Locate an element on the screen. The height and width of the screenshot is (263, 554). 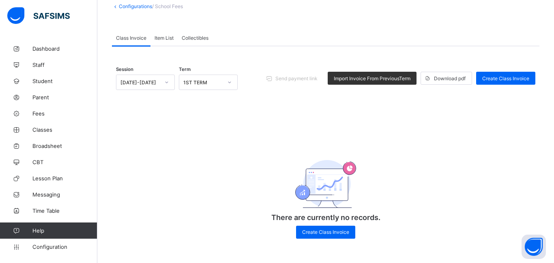
span: Collectibles is located at coordinates (195, 38).